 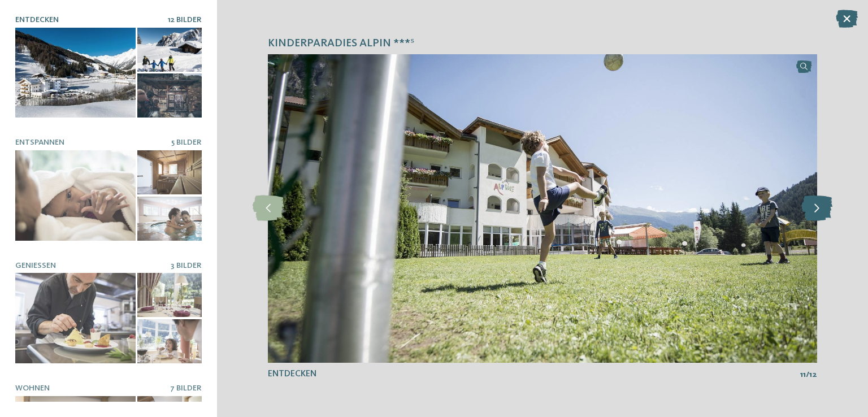 What do you see at coordinates (813, 374) in the screenshot?
I see `span: 12` at bounding box center [813, 374].